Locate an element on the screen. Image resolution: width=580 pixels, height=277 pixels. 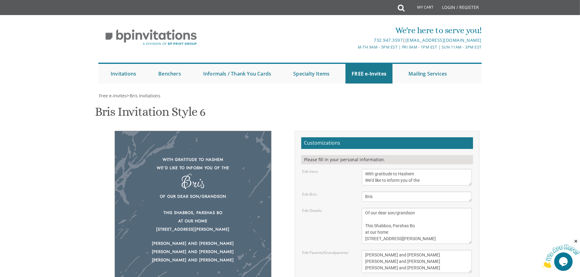
a: Bris Invitations is located at coordinates (145, 96).